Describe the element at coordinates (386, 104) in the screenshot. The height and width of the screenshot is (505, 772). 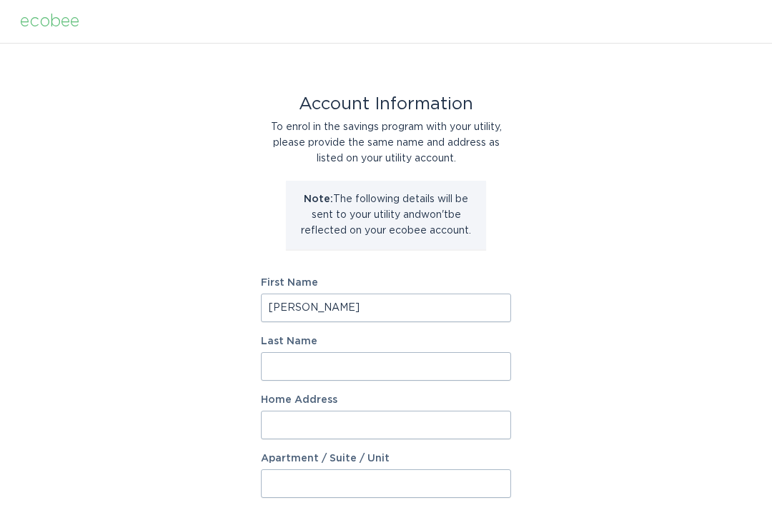
I see `div: Account Information` at that location.